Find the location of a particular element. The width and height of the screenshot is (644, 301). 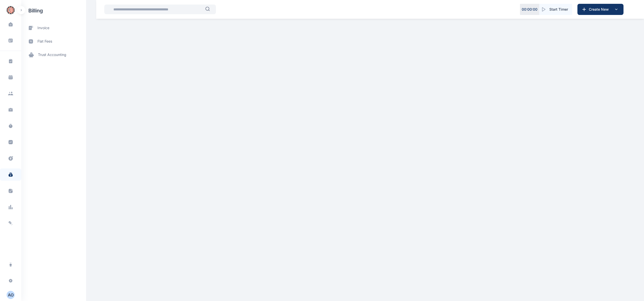

button: AO is located at coordinates (11, 295).